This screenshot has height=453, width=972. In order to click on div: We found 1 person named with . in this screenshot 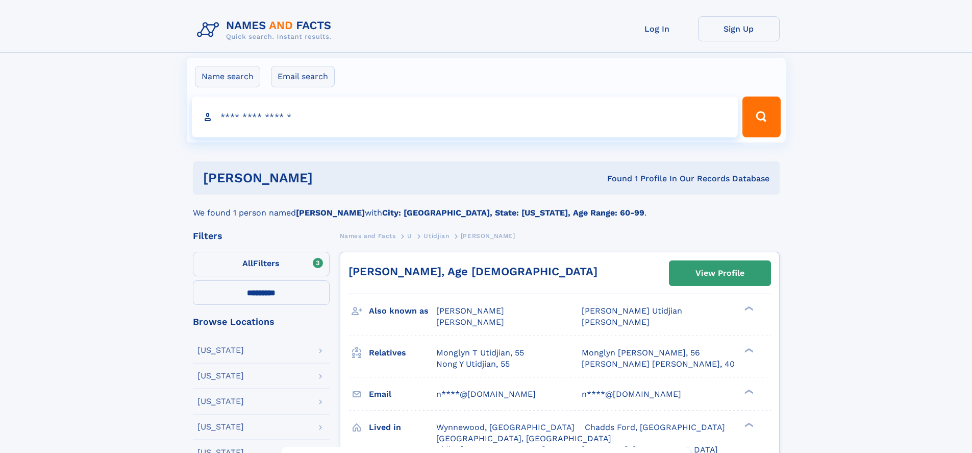, I will do `click(486, 207)`.